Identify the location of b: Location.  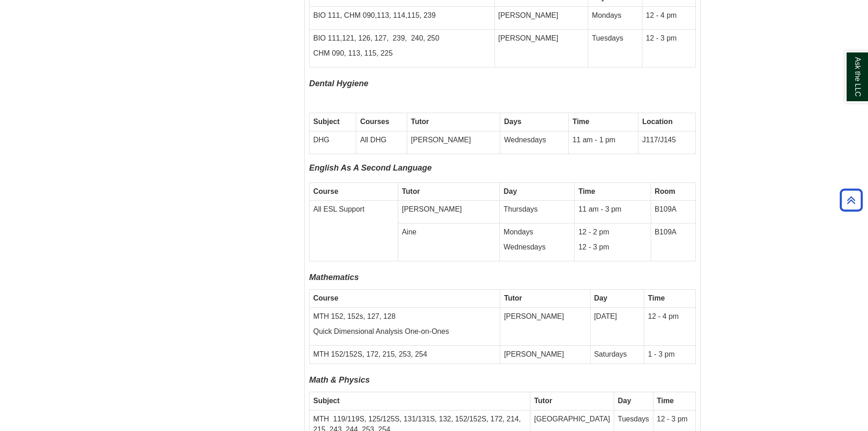
(657, 121).